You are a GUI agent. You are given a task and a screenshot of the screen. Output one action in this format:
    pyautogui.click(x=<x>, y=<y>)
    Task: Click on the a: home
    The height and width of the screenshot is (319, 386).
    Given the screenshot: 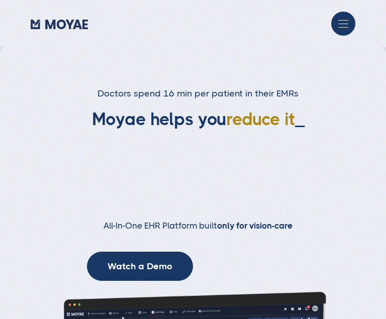 What is the action you would take?
    pyautogui.click(x=59, y=24)
    